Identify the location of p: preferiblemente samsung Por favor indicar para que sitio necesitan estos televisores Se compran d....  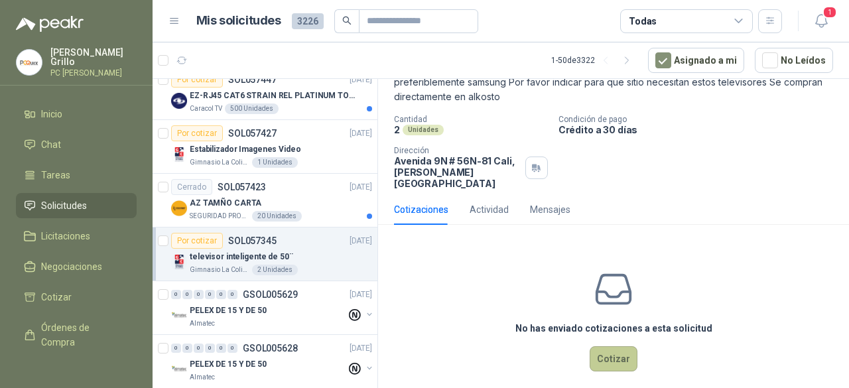
(613, 90).